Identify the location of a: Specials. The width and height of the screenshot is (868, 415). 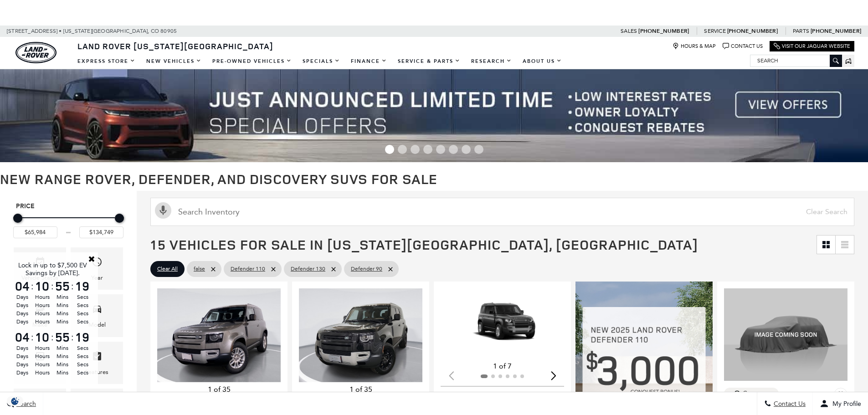
(321, 61).